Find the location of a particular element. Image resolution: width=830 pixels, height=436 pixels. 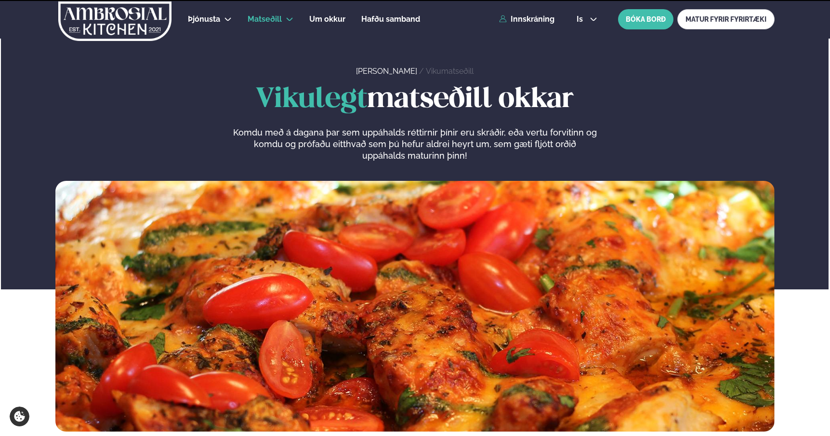

span: Hafðu samband is located at coordinates (391, 19).